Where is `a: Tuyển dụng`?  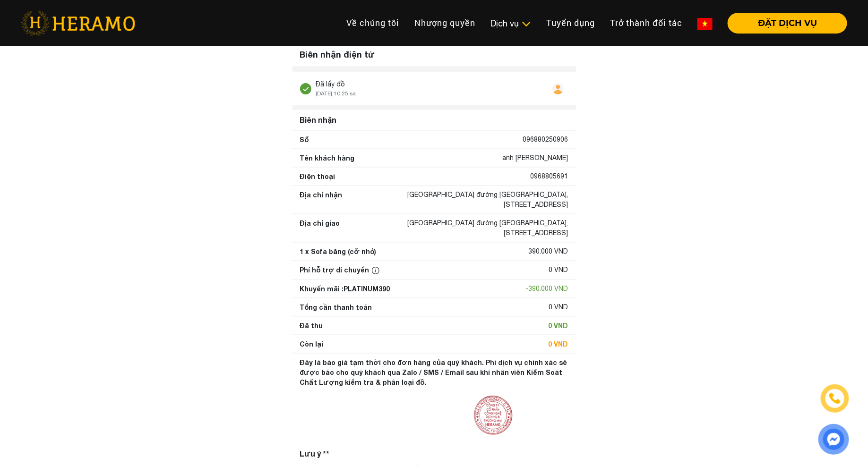 a: Tuyển dụng is located at coordinates (570, 23).